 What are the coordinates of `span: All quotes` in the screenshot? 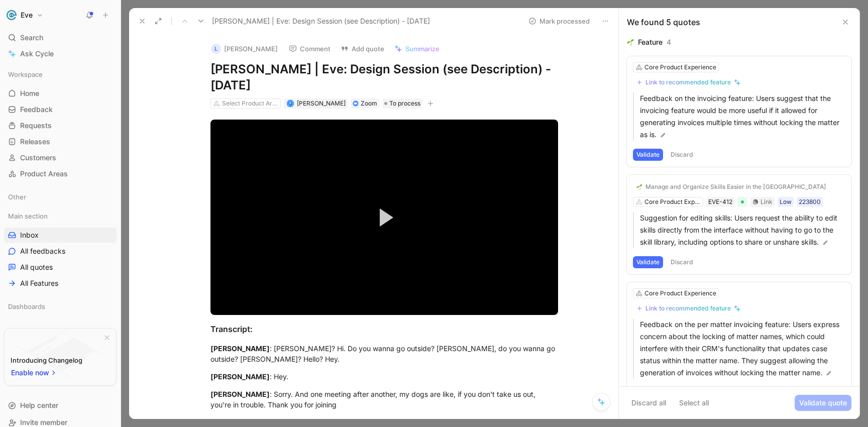 It's located at (36, 268).